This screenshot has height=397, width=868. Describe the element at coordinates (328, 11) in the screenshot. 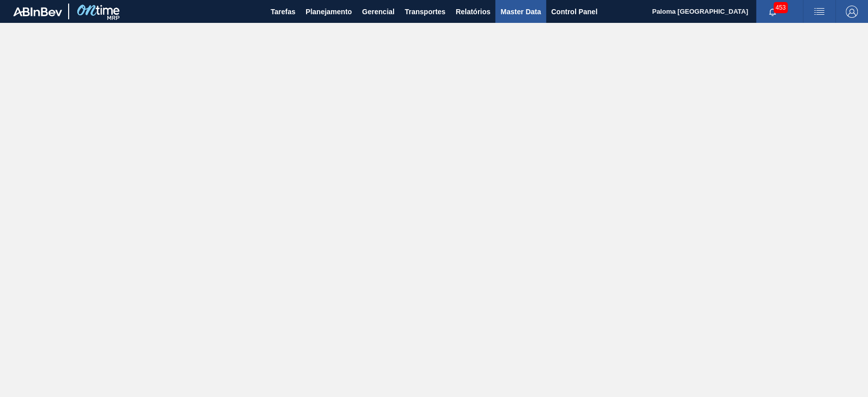

I see `span: Planejamento` at that location.